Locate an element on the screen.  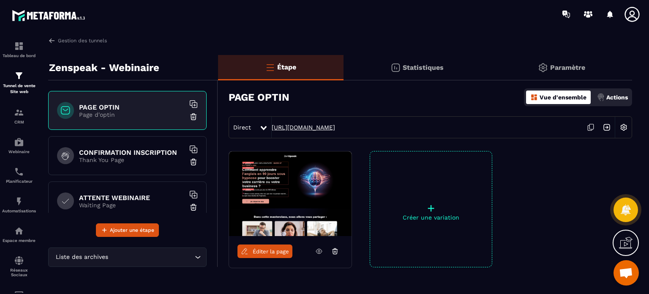
a: social-networksocial-networkRéseaux Sociaux is located at coordinates (19, 266).